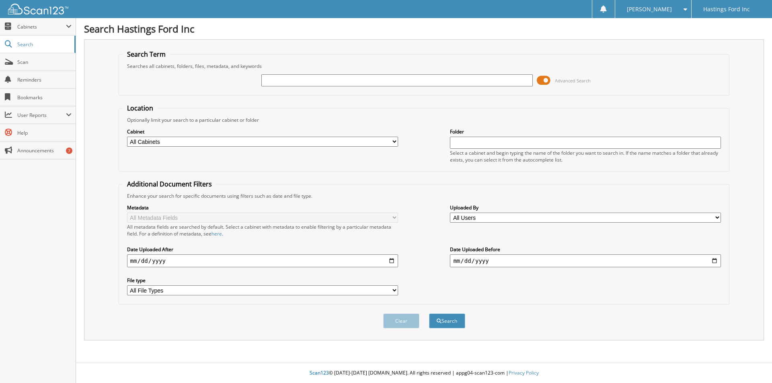  What do you see at coordinates (751, 364) in the screenshot?
I see `div: Chat Widget` at bounding box center [751, 364].